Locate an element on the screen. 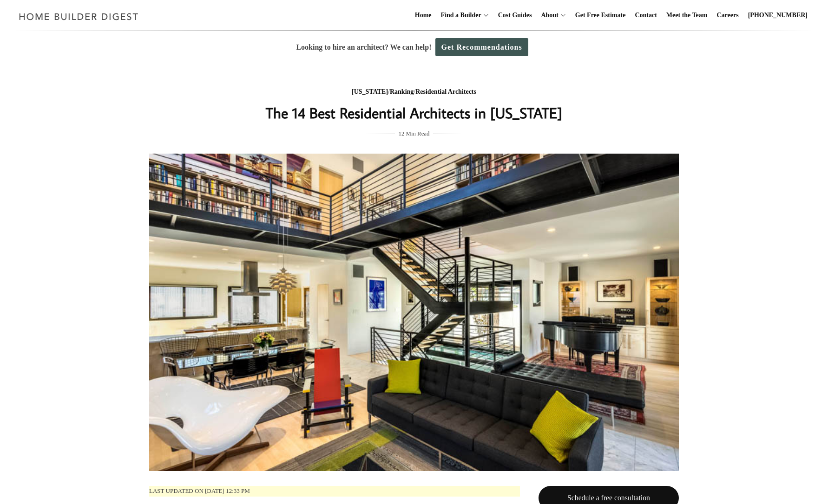 This screenshot has height=504, width=828. a: Meet the Team is located at coordinates (686, 15).